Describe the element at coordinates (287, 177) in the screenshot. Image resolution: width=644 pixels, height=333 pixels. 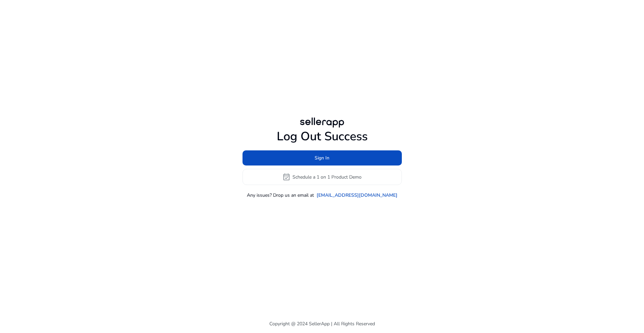
I see `span: event_available` at that location.